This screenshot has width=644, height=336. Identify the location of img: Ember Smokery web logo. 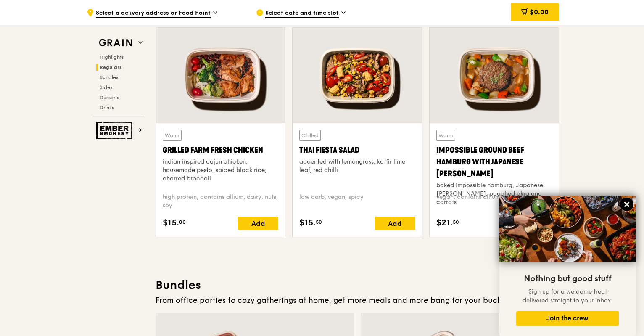
(115, 131).